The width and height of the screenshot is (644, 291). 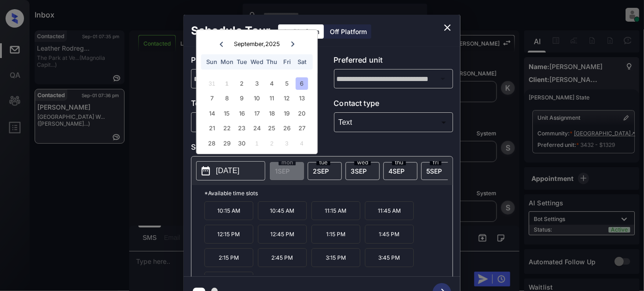 What do you see at coordinates (272, 98) in the screenshot?
I see `div: Choose Thursday, September 11th, 2025` at bounding box center [272, 98].